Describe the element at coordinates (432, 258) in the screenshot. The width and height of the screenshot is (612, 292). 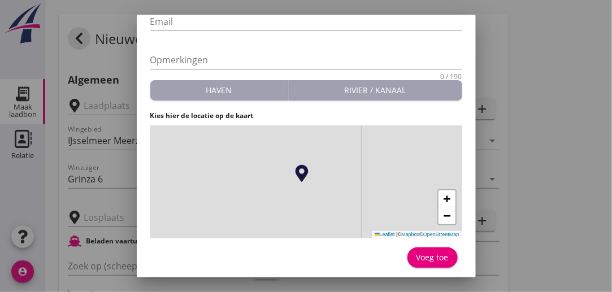
I see `button: Voeg toe` at that location.